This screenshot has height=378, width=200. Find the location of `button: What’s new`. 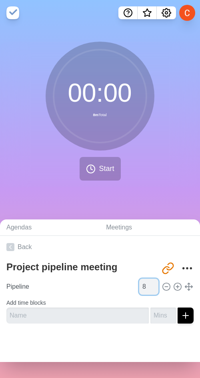

button: What’s new is located at coordinates (147, 13).